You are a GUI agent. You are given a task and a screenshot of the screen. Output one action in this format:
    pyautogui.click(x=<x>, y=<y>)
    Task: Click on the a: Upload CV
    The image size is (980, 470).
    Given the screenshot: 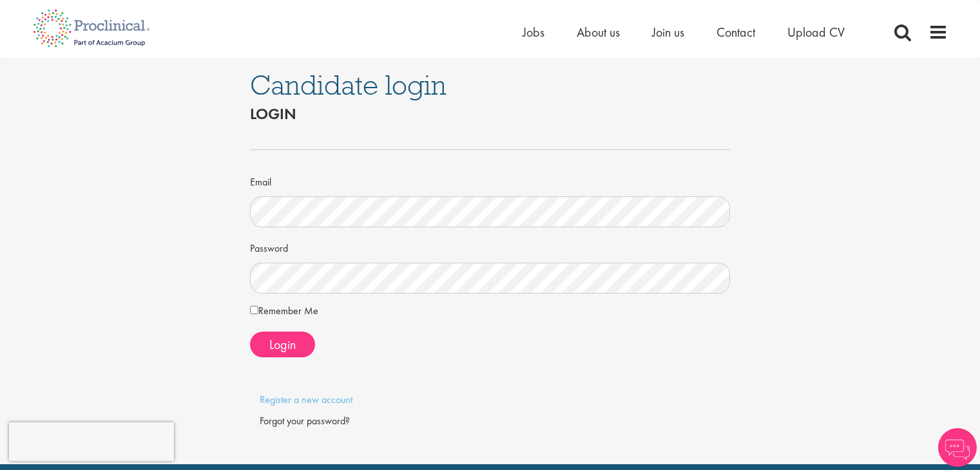 What is the action you would take?
    pyautogui.click(x=815, y=32)
    